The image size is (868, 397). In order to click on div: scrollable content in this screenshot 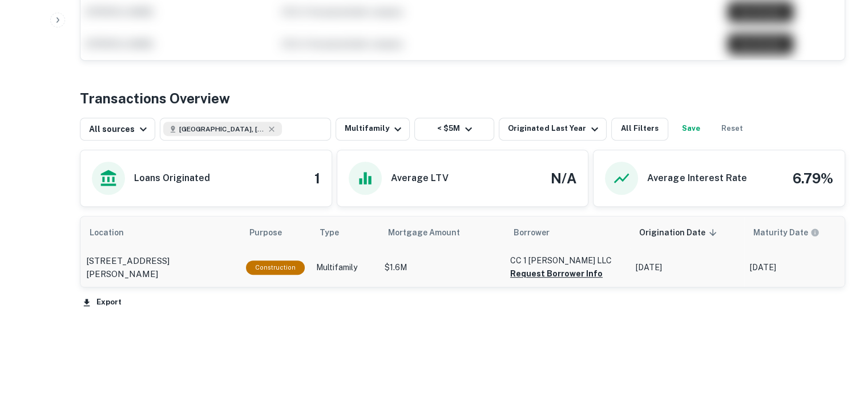, I will do `click(462, 251)`.